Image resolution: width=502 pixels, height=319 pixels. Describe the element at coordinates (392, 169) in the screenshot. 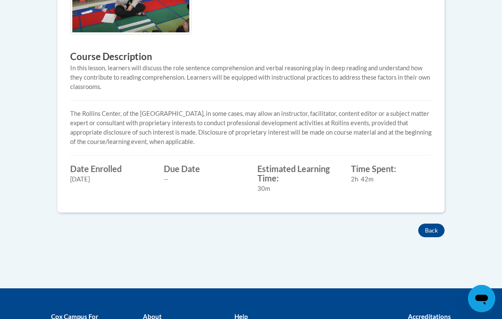

I see `label: Time Spent:` at that location.